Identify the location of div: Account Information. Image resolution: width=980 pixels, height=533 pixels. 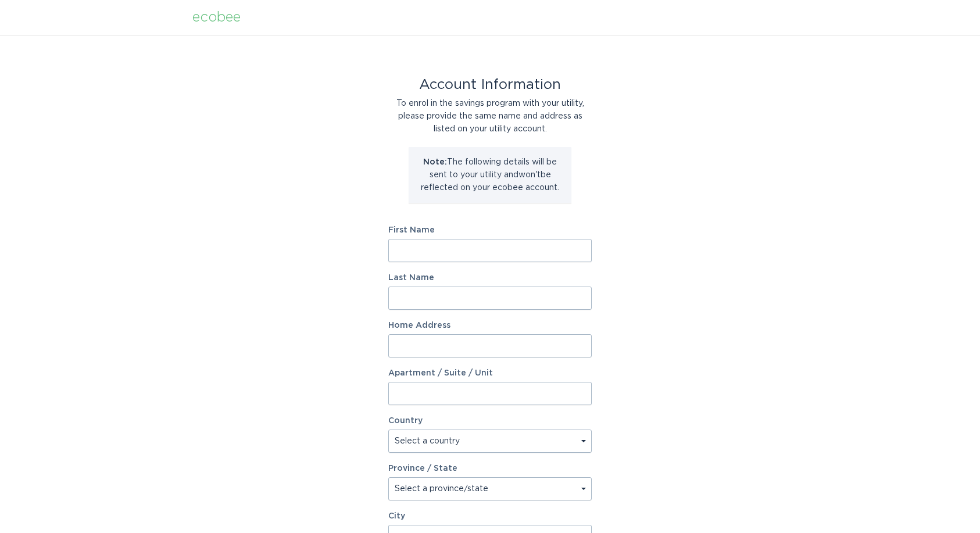
(490, 85).